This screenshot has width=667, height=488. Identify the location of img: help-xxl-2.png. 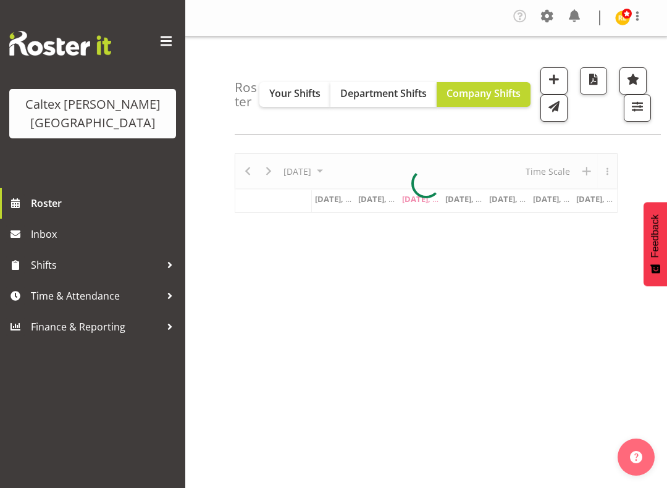
(636, 457).